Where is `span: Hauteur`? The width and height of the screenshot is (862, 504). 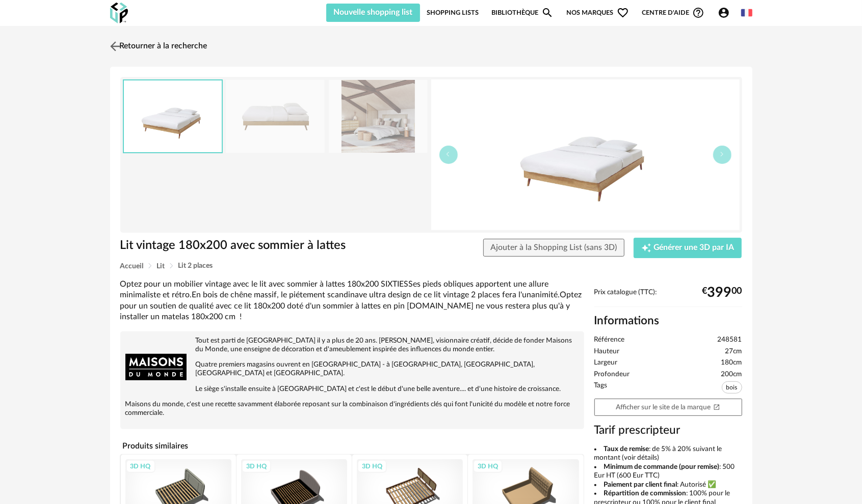 span: Hauteur is located at coordinates (607, 352).